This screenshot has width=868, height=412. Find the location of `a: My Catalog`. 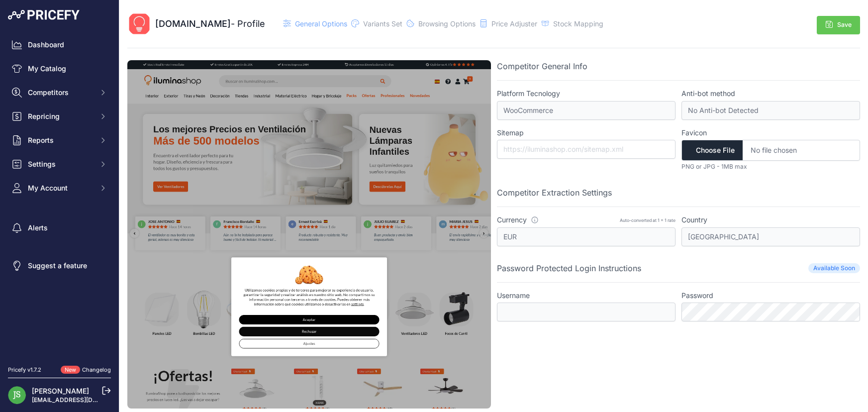

a: My Catalog is located at coordinates (59, 69).